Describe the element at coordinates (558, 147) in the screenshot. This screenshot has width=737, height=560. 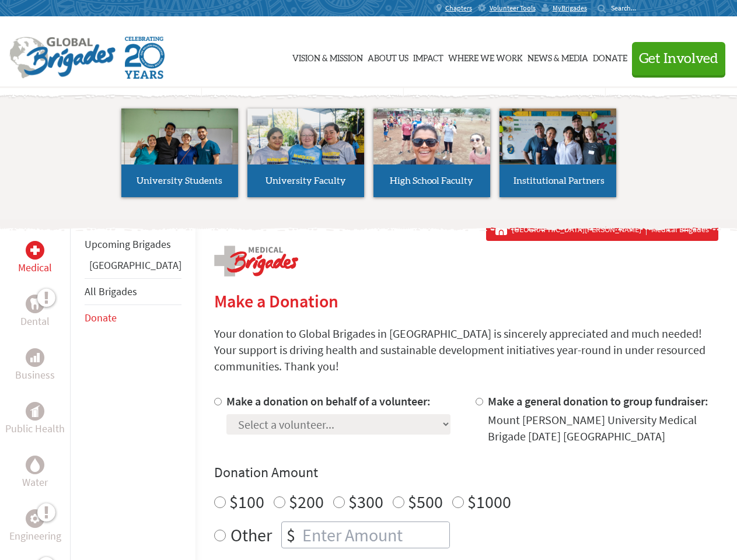
I see `img: menu_brigades_submenu_4.jpg` at that location.